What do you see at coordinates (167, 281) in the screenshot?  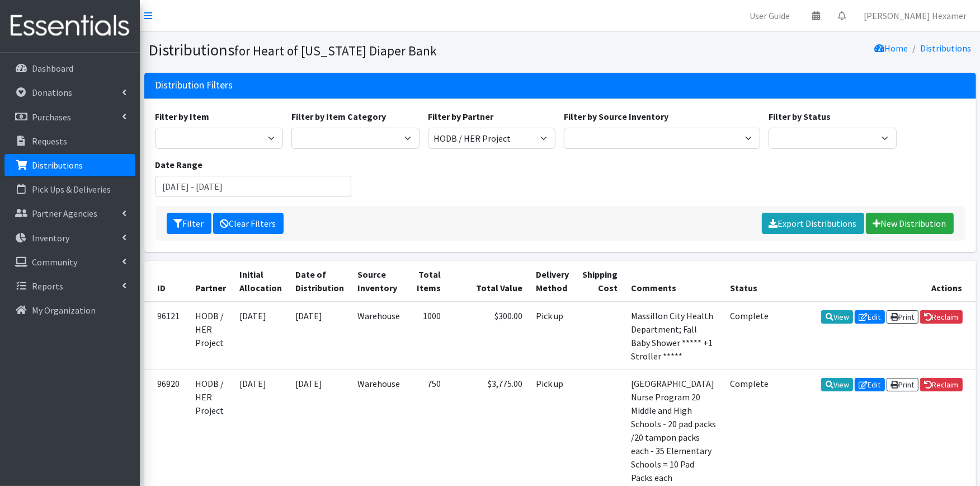 I see `th: ID` at bounding box center [167, 281].